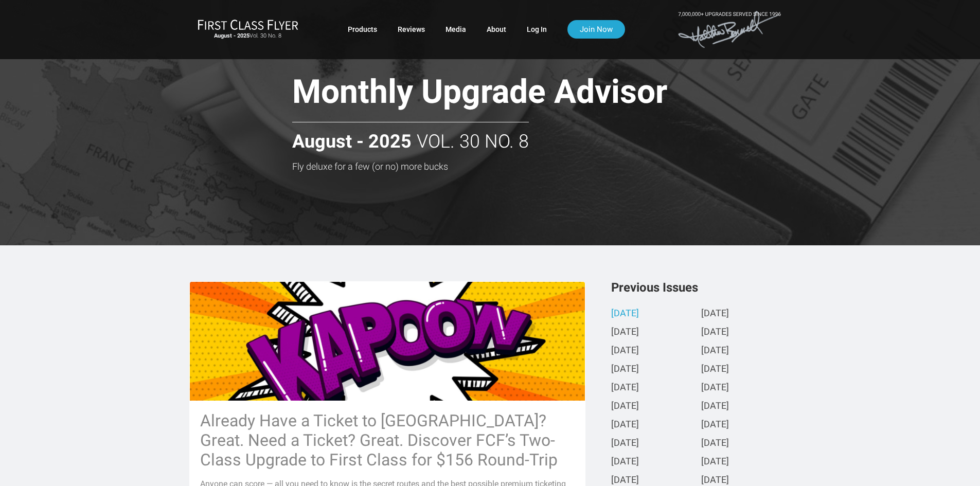  Describe the element at coordinates (411, 137) in the screenshot. I see `h2: Vol. 30 No. 8` at that location.